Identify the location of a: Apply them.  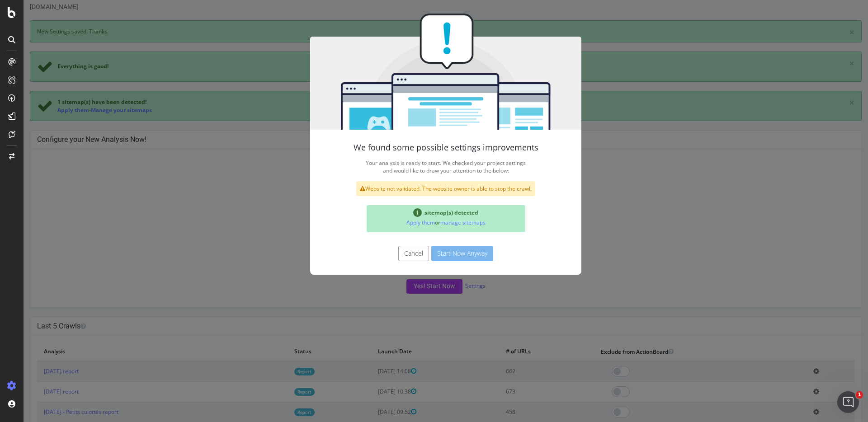
(397, 222).